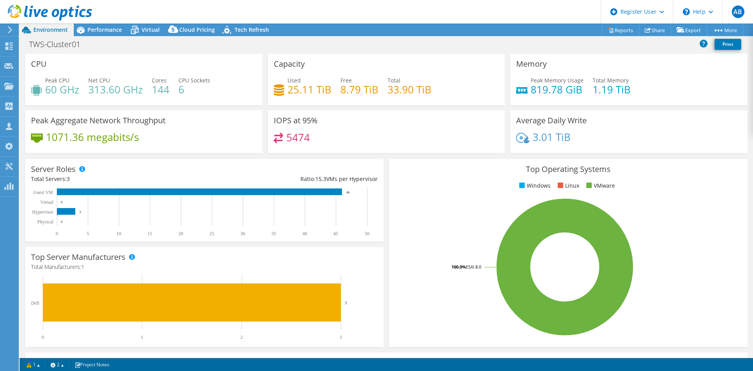 This screenshot has height=371, width=753. I want to click on li: VMware, so click(600, 186).